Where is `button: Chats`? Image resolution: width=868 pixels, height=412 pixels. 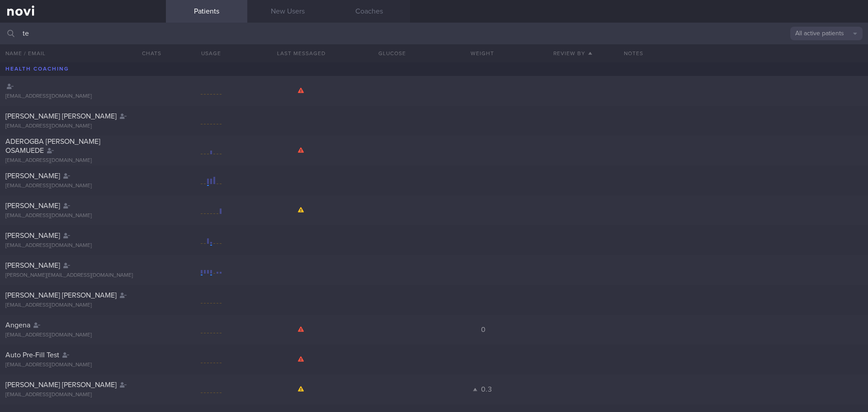 button: Chats is located at coordinates (148, 53).